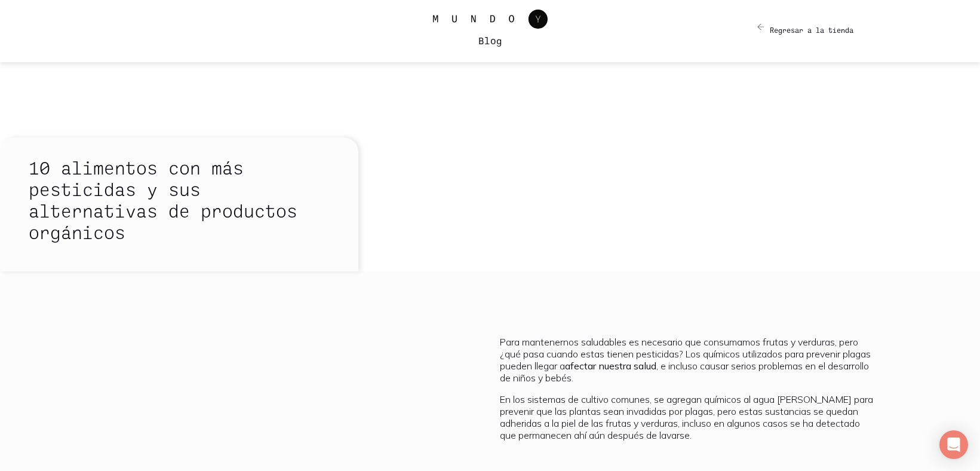  What do you see at coordinates (805, 31) in the screenshot?
I see `a: Regresar a la tienda` at bounding box center [805, 31].